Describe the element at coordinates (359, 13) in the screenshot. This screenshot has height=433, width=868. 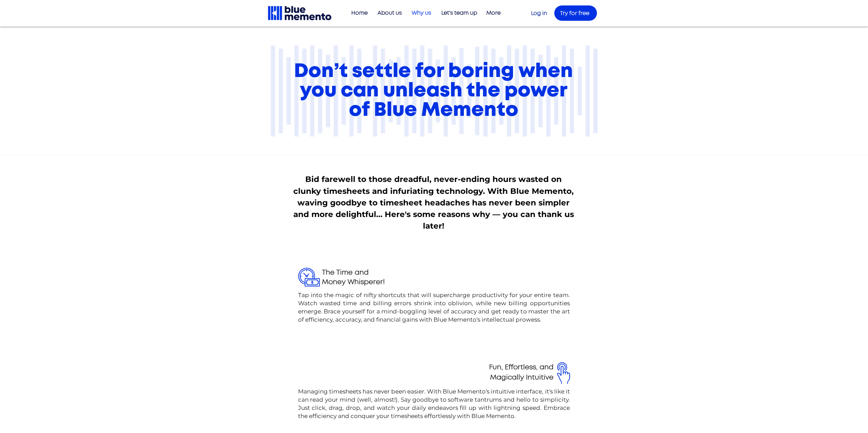
I see `p: Home` at that location.